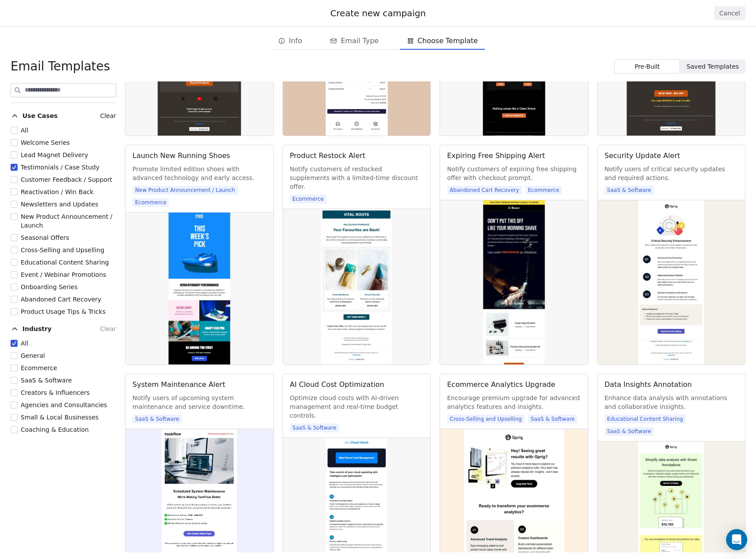 The image size is (756, 559). What do you see at coordinates (14, 262) in the screenshot?
I see `button: Educational Content Sharing` at bounding box center [14, 262].